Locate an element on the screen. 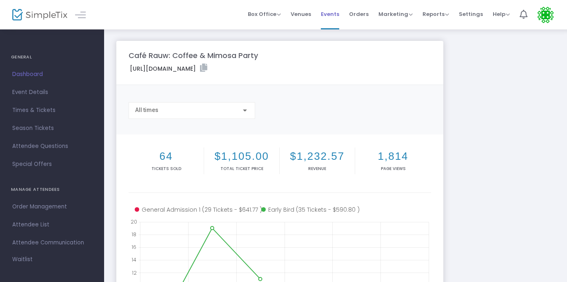  span: Help is located at coordinates (501, 14).